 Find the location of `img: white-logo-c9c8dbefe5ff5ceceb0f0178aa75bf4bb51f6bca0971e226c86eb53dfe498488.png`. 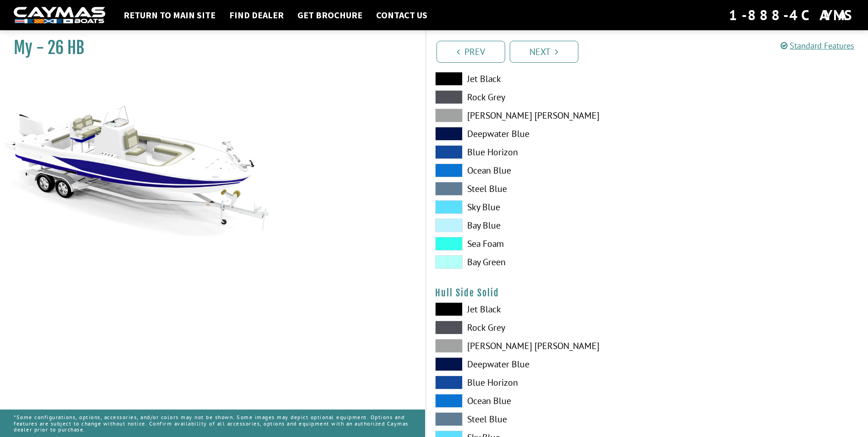

img: white-logo-c9c8dbefe5ff5ceceb0f0178aa75bf4bb51f6bca0971e226c86eb53dfe498488.png is located at coordinates (60, 15).